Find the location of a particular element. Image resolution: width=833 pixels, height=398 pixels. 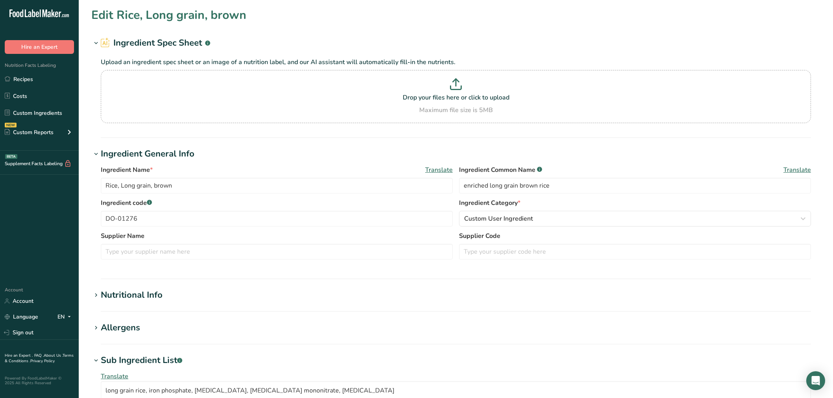

label: Ingredient Category is located at coordinates (635, 203).